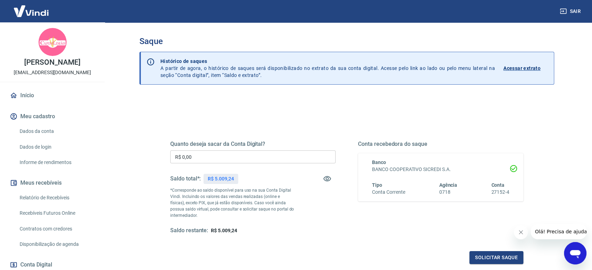 This screenshot has height=270, width=592. Describe the element at coordinates (185, 179) in the screenshot. I see `h5: Saldo total*:` at that location.